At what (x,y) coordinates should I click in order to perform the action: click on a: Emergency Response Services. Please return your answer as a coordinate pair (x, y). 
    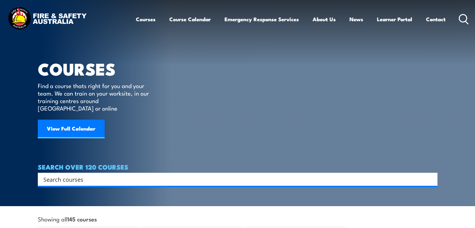
    Looking at the image, I should click on (262, 19).